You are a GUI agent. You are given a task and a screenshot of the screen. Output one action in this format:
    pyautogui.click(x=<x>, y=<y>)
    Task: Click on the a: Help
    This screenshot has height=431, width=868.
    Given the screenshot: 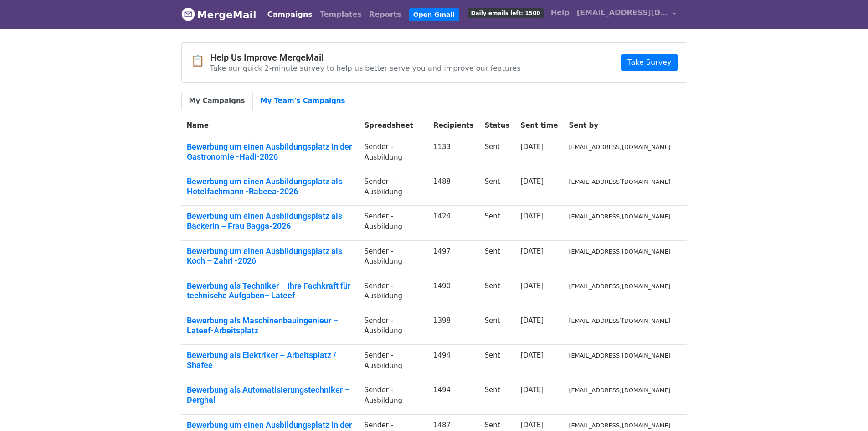 What is the action you would take?
    pyautogui.click(x=560, y=13)
    